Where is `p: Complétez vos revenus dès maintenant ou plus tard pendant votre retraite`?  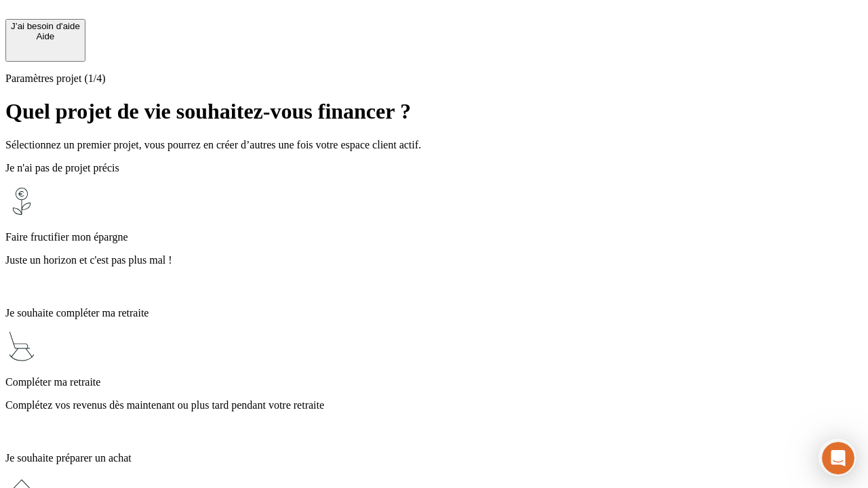 p: Complétez vos revenus dès maintenant ou plus tard pendant votre retraite is located at coordinates (434, 405).